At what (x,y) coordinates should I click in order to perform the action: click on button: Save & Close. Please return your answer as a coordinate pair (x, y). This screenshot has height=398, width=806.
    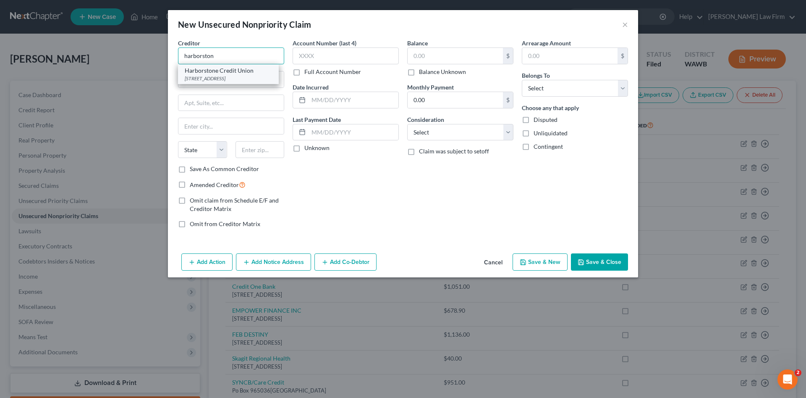
    Looking at the image, I should click on (600, 262).